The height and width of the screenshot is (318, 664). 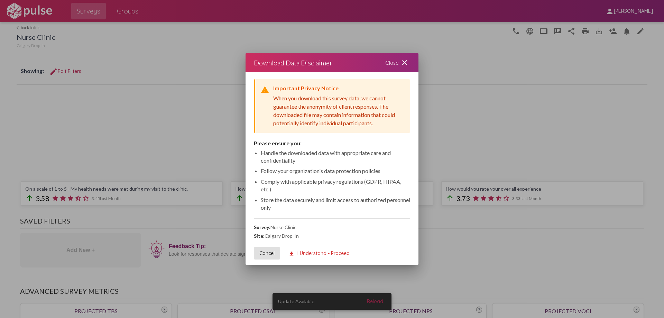 I want to click on div: Download Data Disclaimer, so click(x=293, y=63).